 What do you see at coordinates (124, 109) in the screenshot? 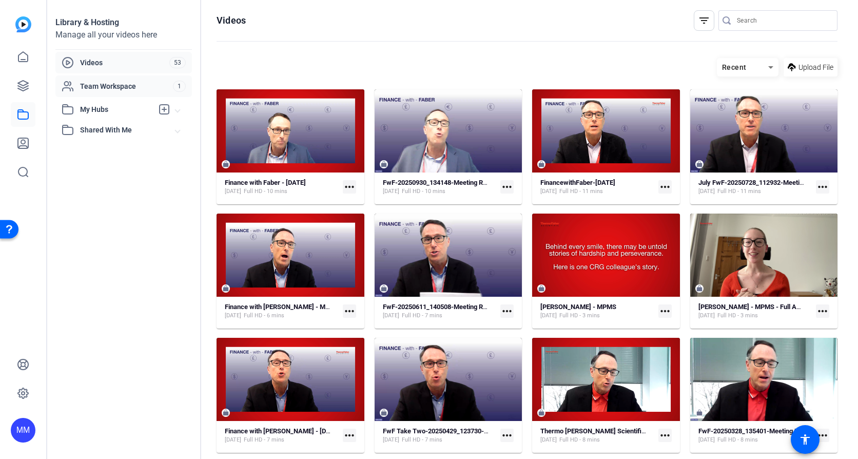
I see `mat-expansion-panel-header: My Hubs` at bounding box center [124, 109].